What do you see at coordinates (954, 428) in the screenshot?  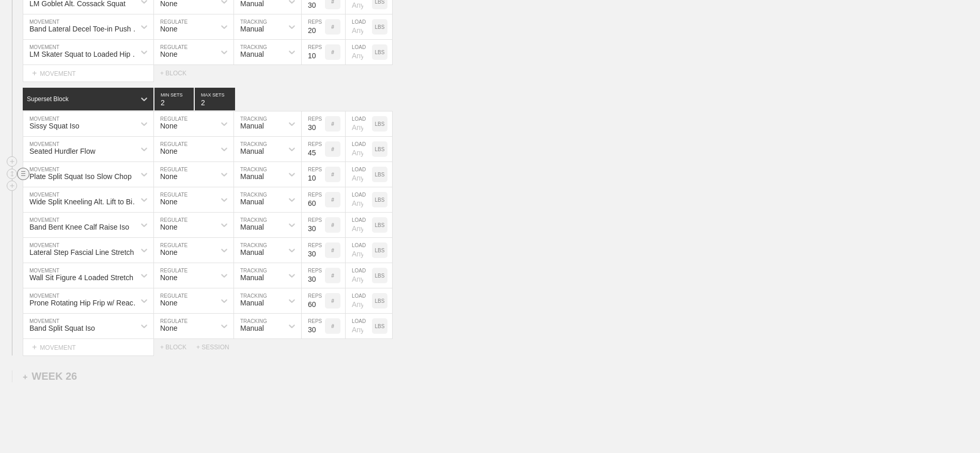 I see `div: Chat Widget` at bounding box center [954, 428].